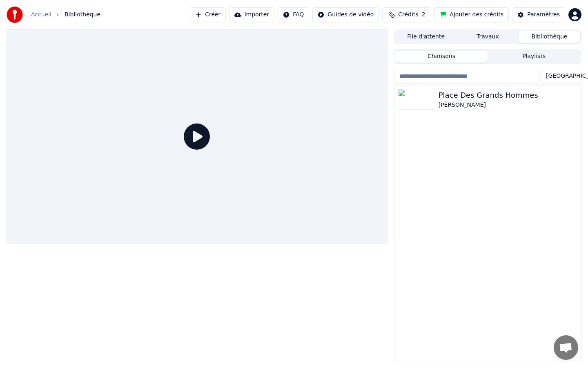 The height and width of the screenshot is (368, 588). I want to click on button: Chansons, so click(441, 57).